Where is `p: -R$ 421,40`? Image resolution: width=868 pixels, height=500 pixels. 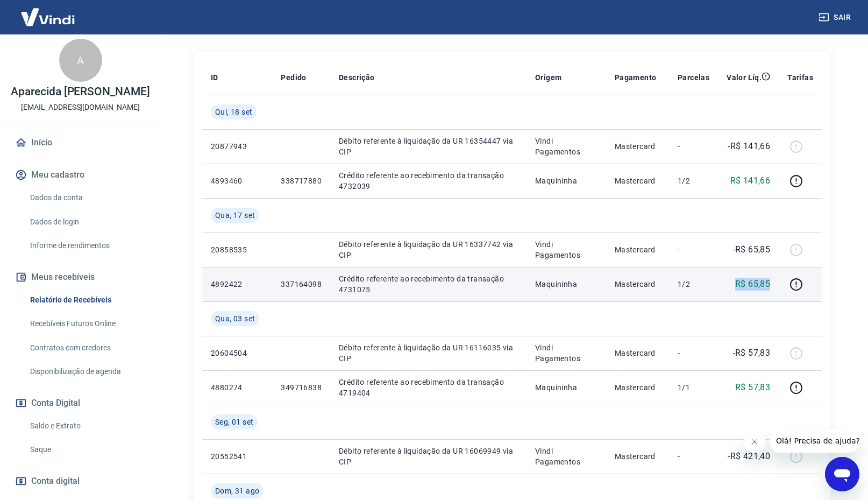
p: -R$ 421,40 is located at coordinates (749, 457).